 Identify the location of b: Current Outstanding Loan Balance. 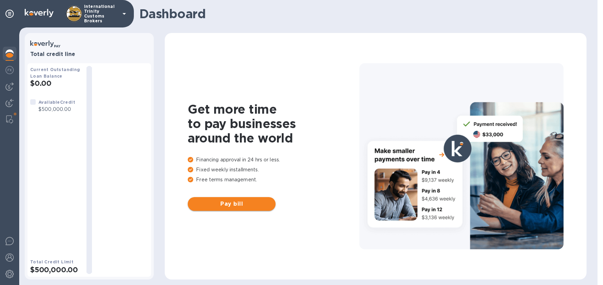
(55, 73).